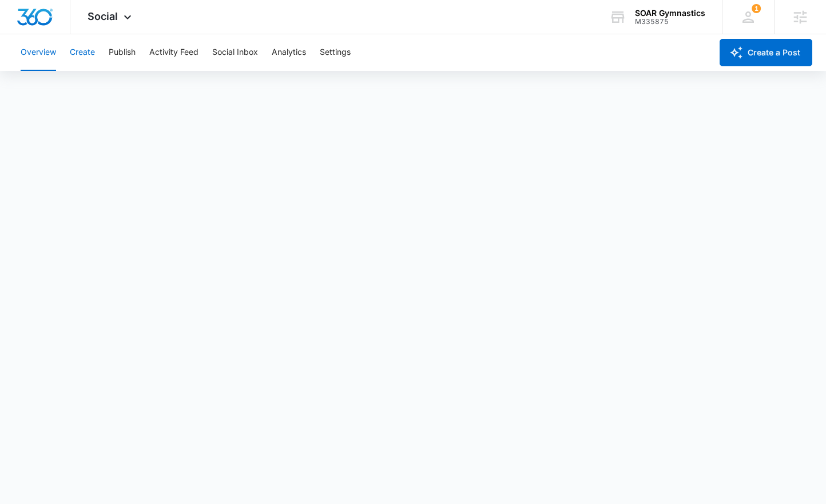  What do you see at coordinates (119, 71) in the screenshot?
I see `img: tab_keywords_by_traffic_grey.svg` at bounding box center [119, 71].